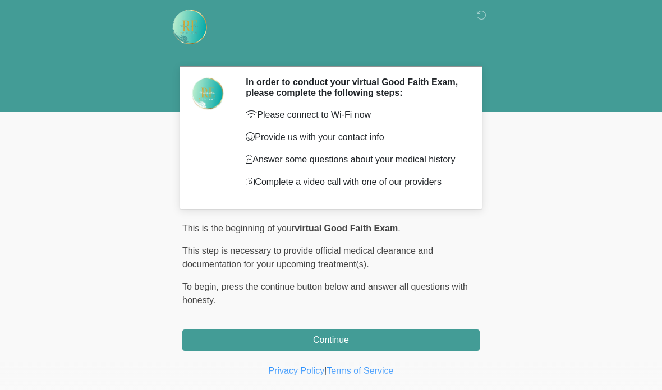 The height and width of the screenshot is (390, 662). Describe the element at coordinates (190, 27) in the screenshot. I see `img: Rehydrate Aesthetics & Wellness Logo` at that location.